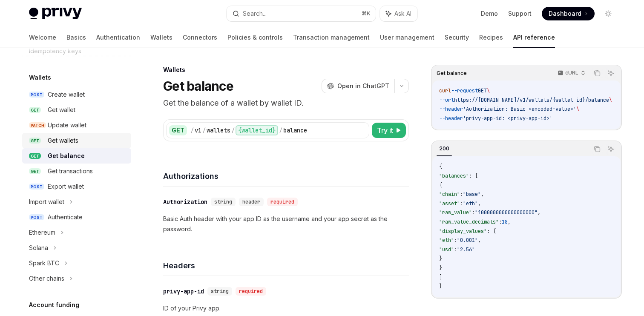 The image size is (644, 316). Describe the element at coordinates (66, 95) in the screenshot. I see `div: Create wallet` at that location.